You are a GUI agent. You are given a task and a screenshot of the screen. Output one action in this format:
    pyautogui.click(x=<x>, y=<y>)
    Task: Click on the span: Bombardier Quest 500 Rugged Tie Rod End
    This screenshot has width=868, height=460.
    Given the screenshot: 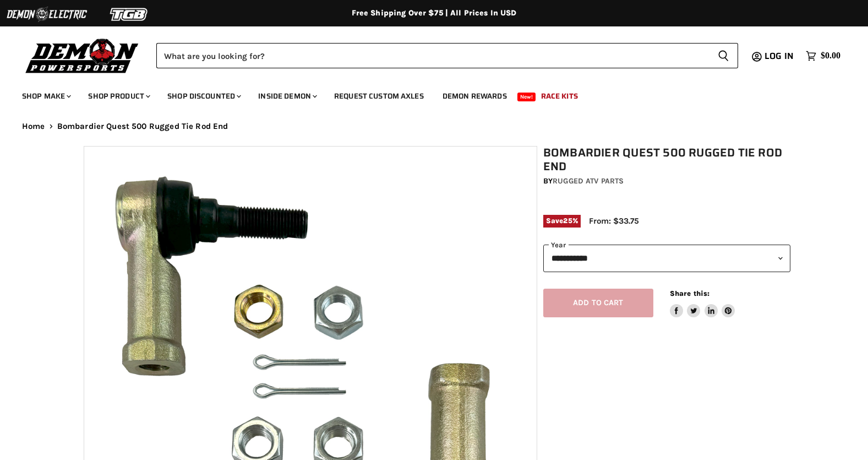 What is the action you would take?
    pyautogui.click(x=143, y=126)
    